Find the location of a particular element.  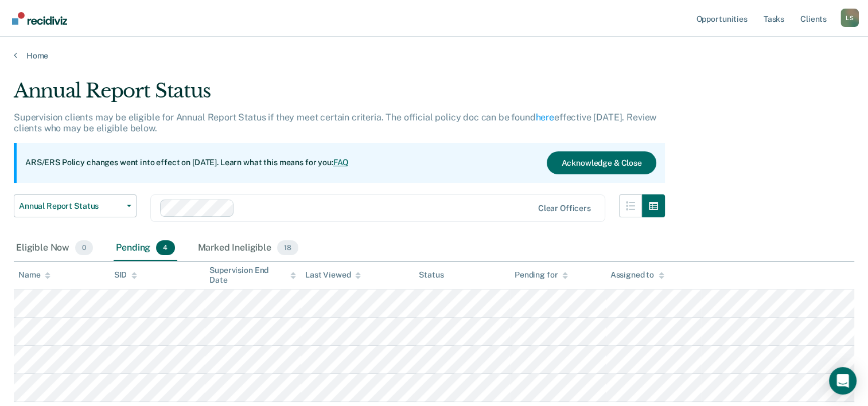

span: 18 is located at coordinates (288, 248).